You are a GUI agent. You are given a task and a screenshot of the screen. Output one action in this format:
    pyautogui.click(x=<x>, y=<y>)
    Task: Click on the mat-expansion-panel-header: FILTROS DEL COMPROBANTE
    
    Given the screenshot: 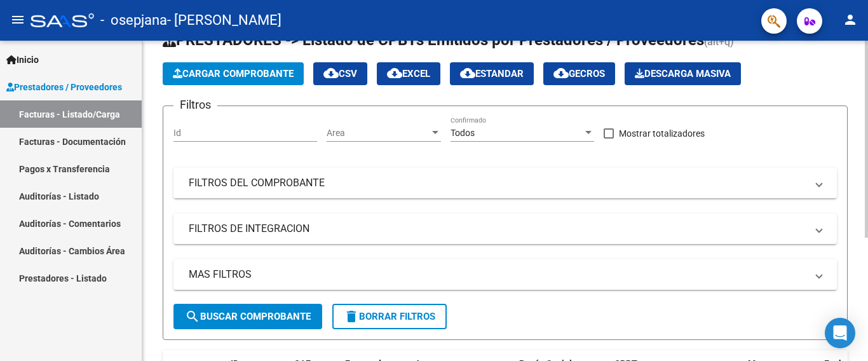 What is the action you would take?
    pyautogui.click(x=505, y=183)
    